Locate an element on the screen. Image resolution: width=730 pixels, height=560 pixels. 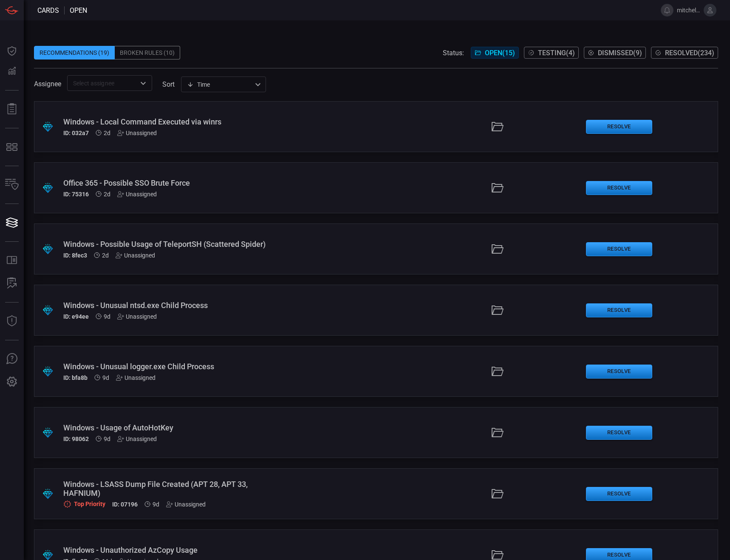
h5: ID: e94ee is located at coordinates (76, 316).